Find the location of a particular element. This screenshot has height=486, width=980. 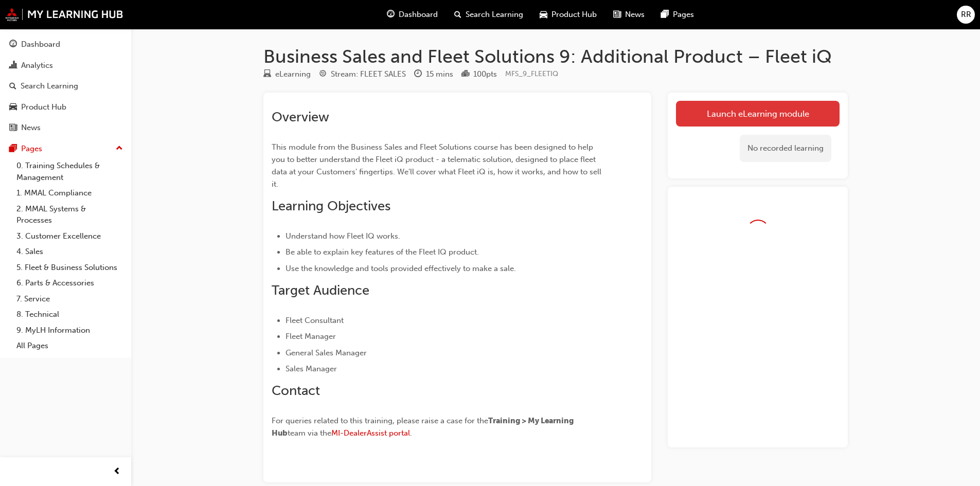

a: 1. MMAL Compliance is located at coordinates (70, 193).